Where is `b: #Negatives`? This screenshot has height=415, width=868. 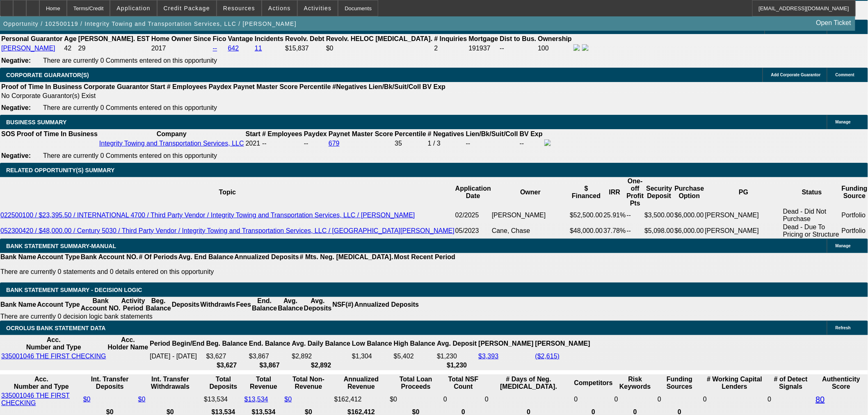
b: #Negatives is located at coordinates (350, 86).